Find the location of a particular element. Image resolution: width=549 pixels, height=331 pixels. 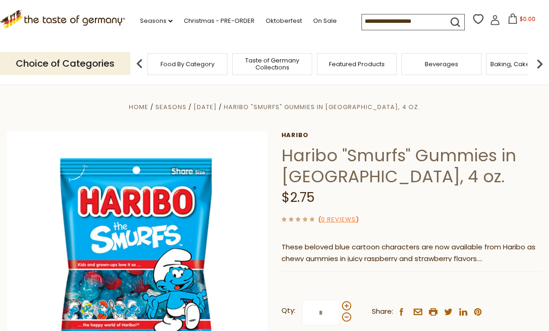

a: Home is located at coordinates (139, 107).